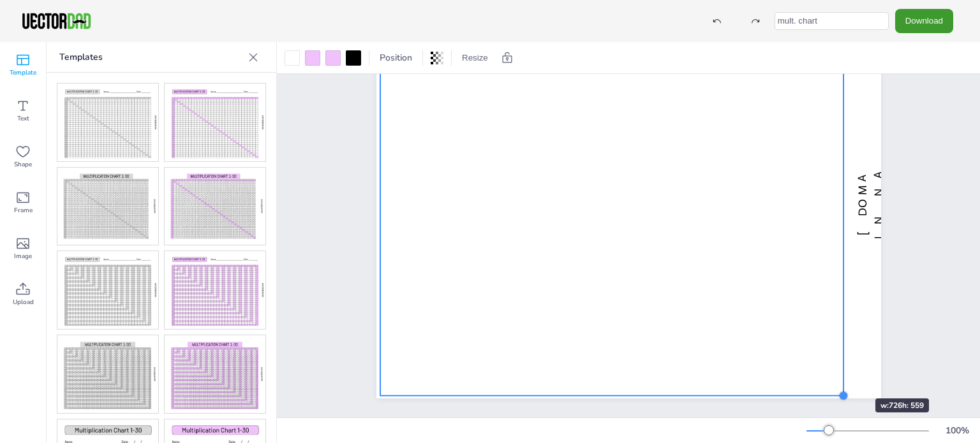 The image size is (980, 443). What do you see at coordinates (108, 207) in the screenshot?
I see `img: mcld30fill-grey.jpg` at bounding box center [108, 207].